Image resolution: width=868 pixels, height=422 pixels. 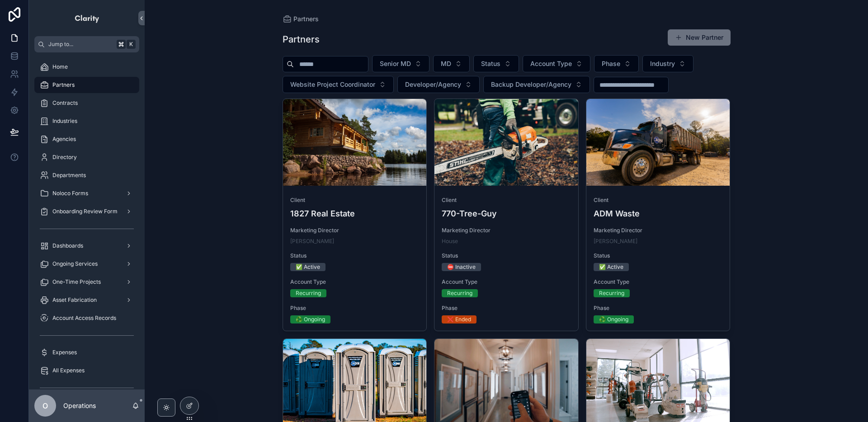 I want to click on div: ❌ Ended, so click(x=459, y=319).